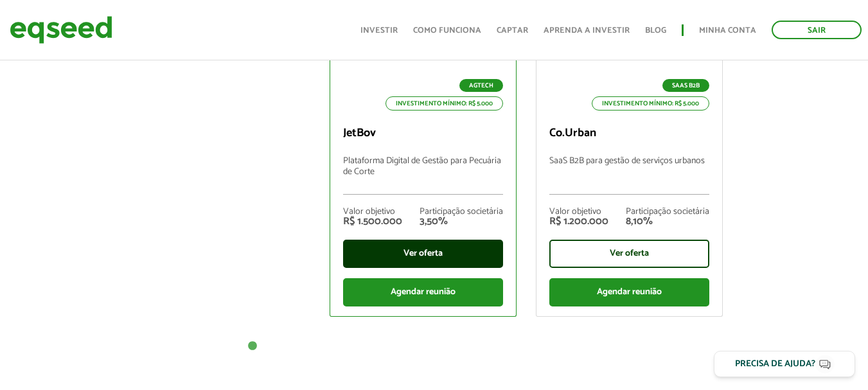  Describe the element at coordinates (667, 222) in the screenshot. I see `div: 8,10%` at that location.